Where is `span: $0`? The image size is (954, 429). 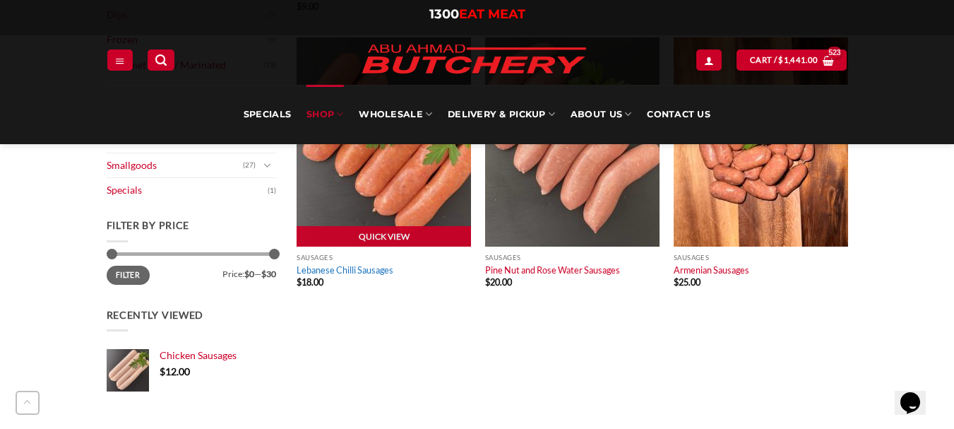 span: $0 is located at coordinates (249, 273).